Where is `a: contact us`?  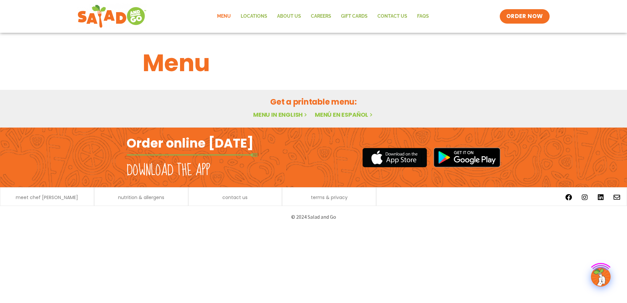
a: contact us is located at coordinates (235, 197).